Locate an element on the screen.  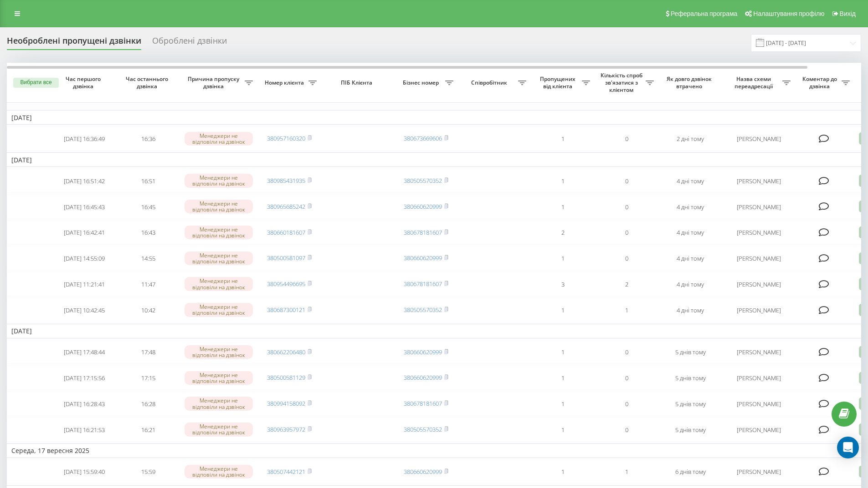
font: 11:47 is located at coordinates (148, 284).